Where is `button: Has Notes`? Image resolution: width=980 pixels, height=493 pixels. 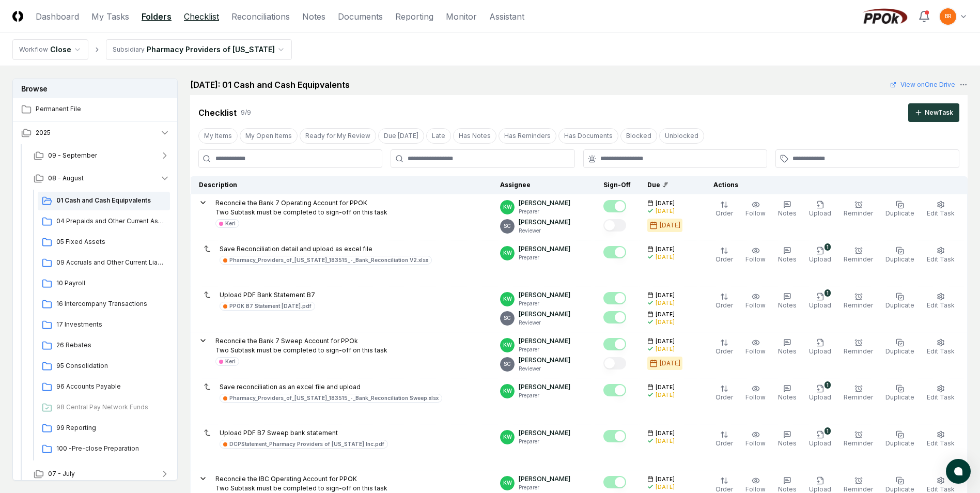
button: Has Notes is located at coordinates (475, 136).